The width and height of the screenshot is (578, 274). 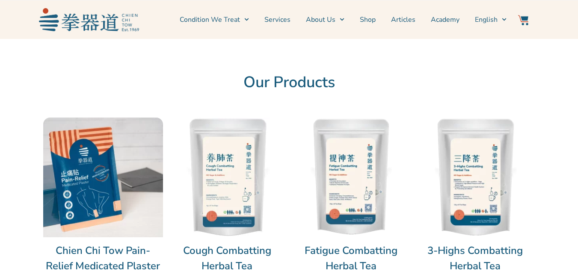 I want to click on img: Cough Combatting Herbal Tea, so click(x=227, y=178).